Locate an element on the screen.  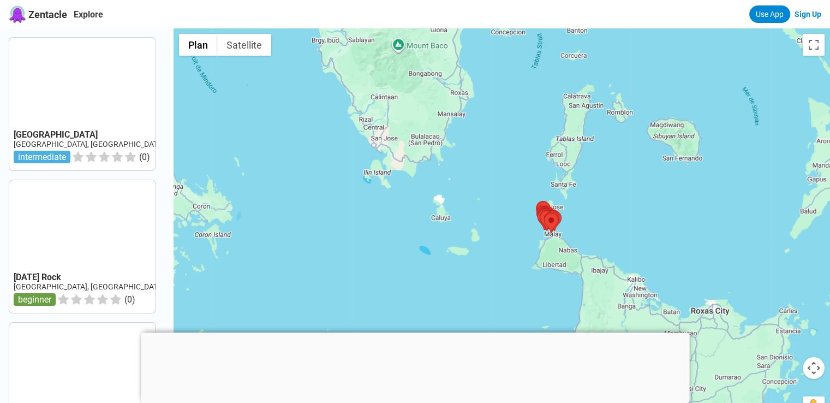
button: Afficher un plan de ville is located at coordinates (198, 45).